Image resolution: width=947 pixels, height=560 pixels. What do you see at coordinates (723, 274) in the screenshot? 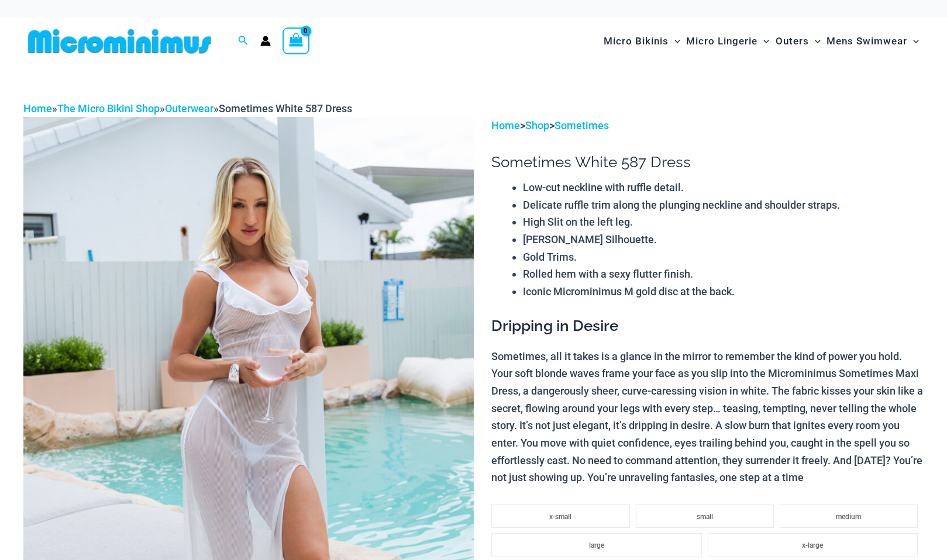
I see `li: Rolled hem with a sexy flutter finish.` at bounding box center [723, 274].